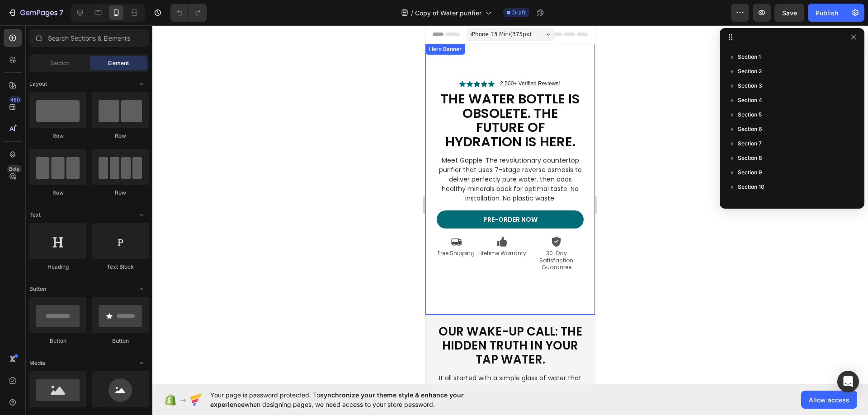 Image resolution: width=868 pixels, height=415 pixels. What do you see at coordinates (749, 71) in the screenshot?
I see `span: Section 2` at bounding box center [749, 71].